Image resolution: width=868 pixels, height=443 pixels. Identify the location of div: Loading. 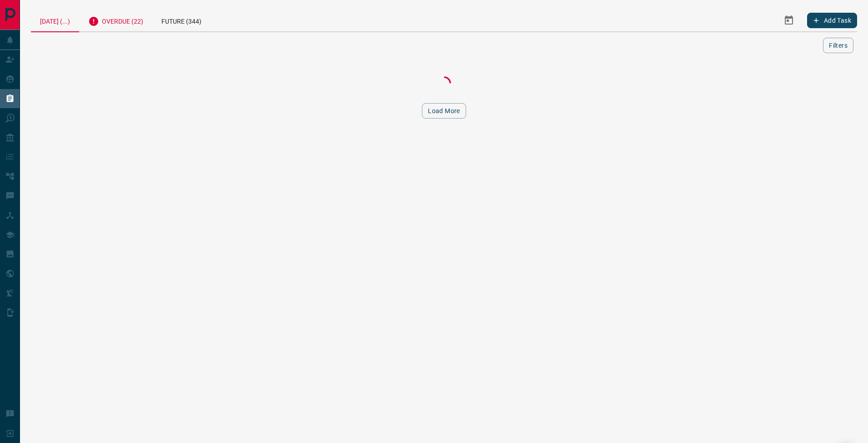
(445, 83).